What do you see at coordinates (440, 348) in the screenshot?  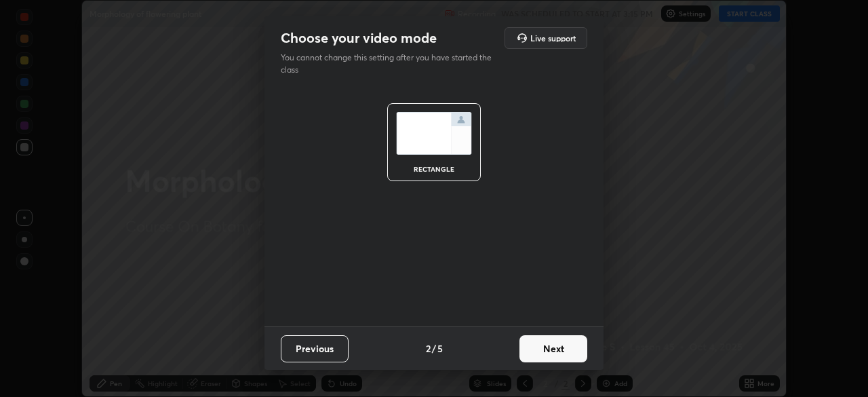 I see `h4: 5` at bounding box center [440, 348].